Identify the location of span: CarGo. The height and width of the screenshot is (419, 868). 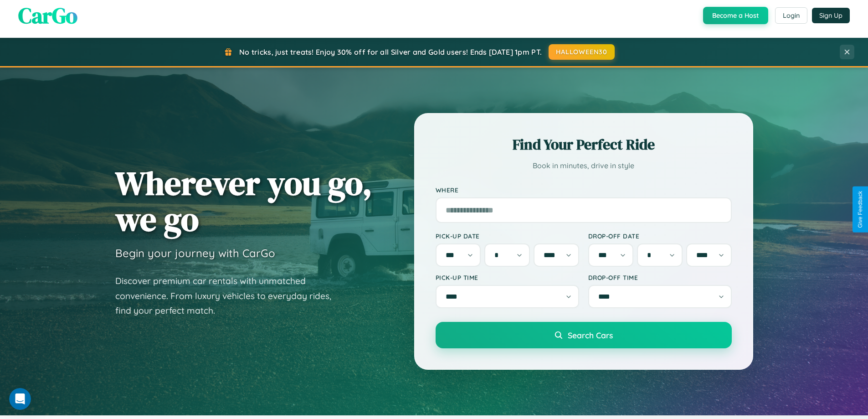
(48, 15).